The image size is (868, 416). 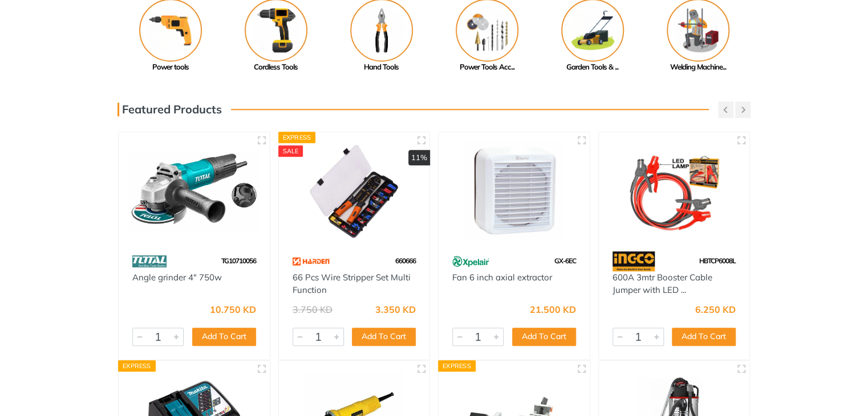 What do you see at coordinates (553, 310) in the screenshot?
I see `div: 21.500 KD` at bounding box center [553, 310].